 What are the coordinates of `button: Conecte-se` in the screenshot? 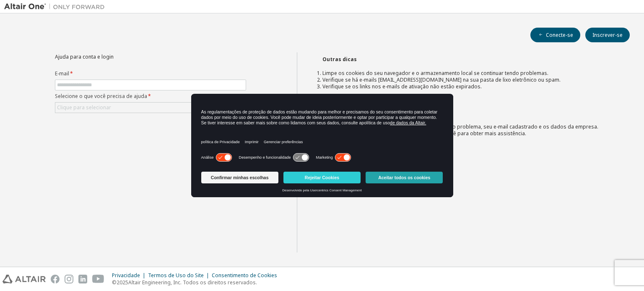 It's located at (555, 35).